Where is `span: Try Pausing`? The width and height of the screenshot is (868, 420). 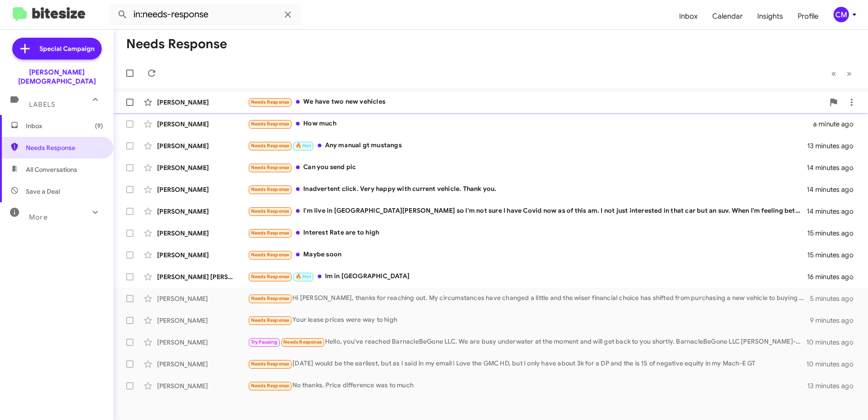 span: Try Pausing is located at coordinates (264, 342).